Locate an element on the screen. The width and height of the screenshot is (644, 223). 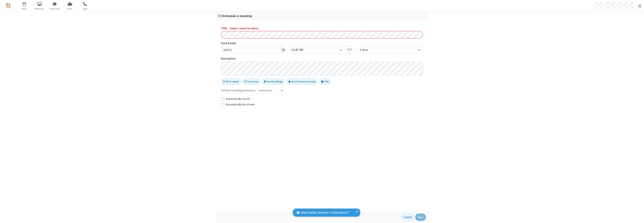
div: 10:45 AM is located at coordinates (301, 50).